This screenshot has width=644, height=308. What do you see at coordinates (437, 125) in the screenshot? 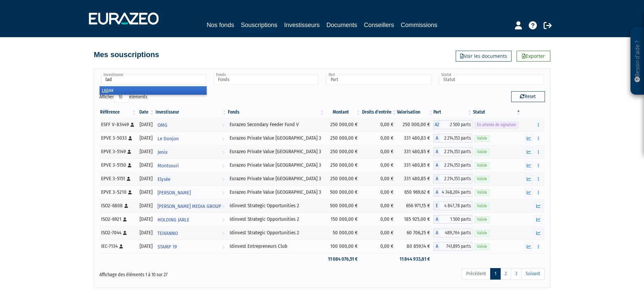
I see `span: A2` at bounding box center [437, 125].